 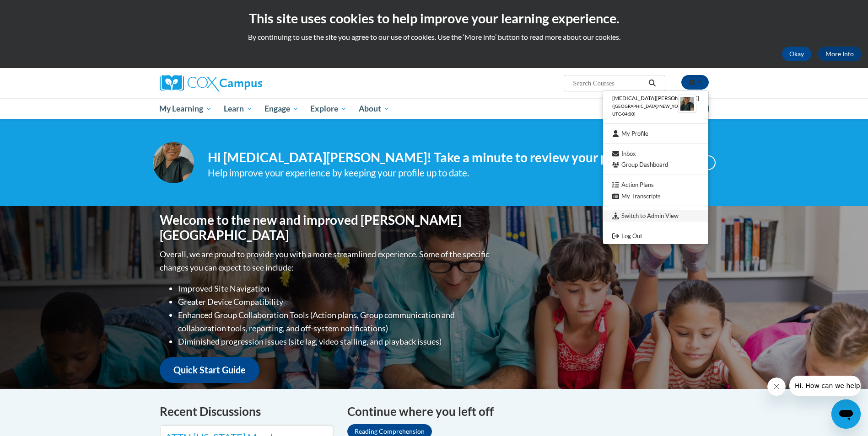 I want to click on h4: Recent Discussions, so click(x=246, y=412).